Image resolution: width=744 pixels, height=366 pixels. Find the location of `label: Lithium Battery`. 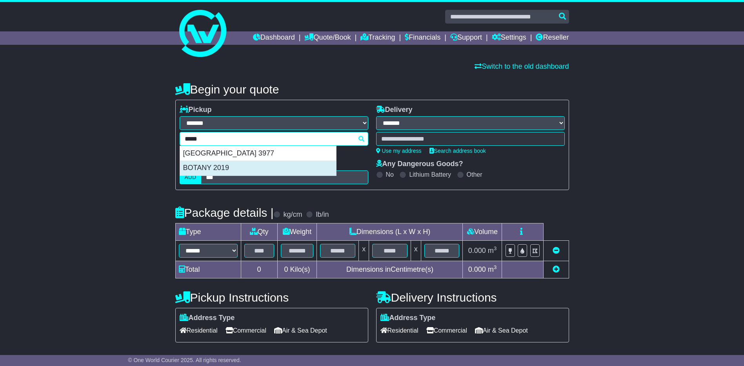

label: Lithium Battery is located at coordinates (430, 174).